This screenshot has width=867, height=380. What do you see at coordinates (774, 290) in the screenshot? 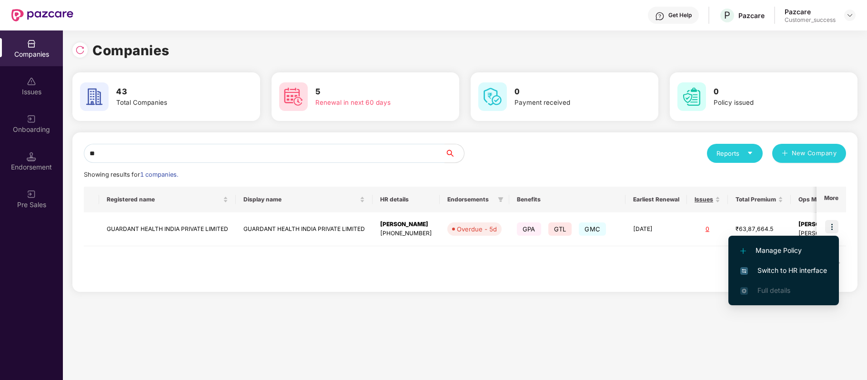
I see `span: Full details` at bounding box center [774, 290].